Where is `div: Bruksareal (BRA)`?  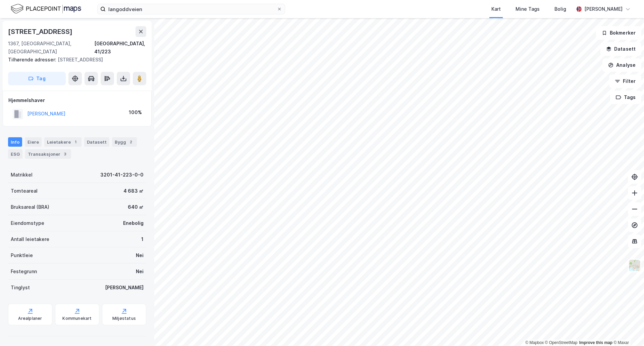 div: Bruksareal (BRA) is located at coordinates (30, 207).